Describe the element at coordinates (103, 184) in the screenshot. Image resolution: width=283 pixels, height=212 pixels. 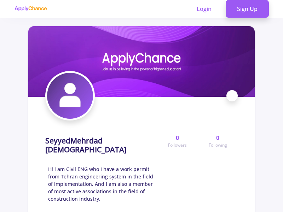
I see `span: Hi i am Civil ENG who I have a work permit from Tehran engineering system in the field of impleme...` at that location.